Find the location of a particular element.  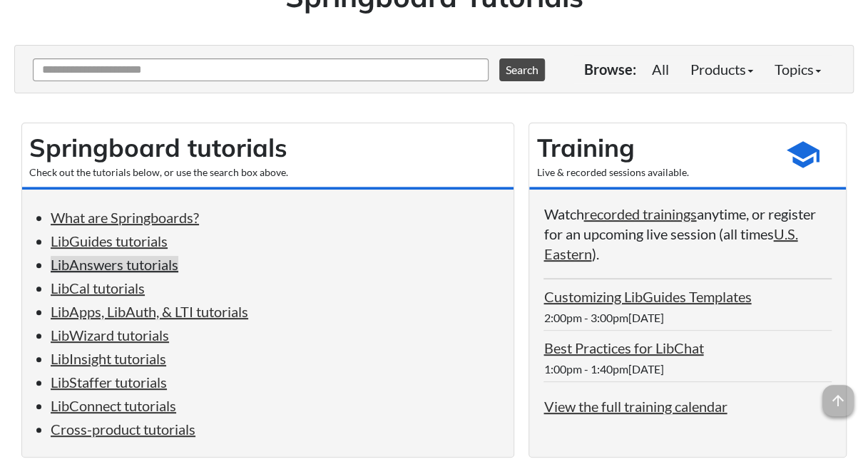

p: Browse: is located at coordinates (610, 69).